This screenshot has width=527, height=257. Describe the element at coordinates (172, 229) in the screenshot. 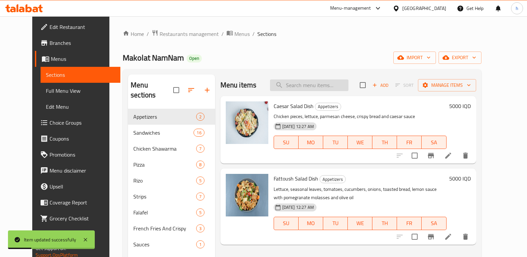

I see `div: French Fries And Crispy3` at that location.